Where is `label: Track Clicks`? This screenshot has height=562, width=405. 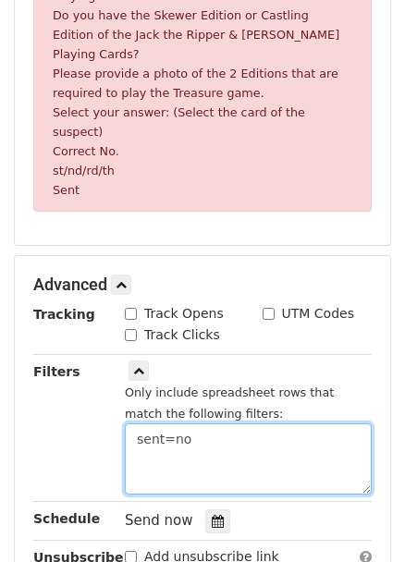
label: Track Clicks is located at coordinates (182, 335).